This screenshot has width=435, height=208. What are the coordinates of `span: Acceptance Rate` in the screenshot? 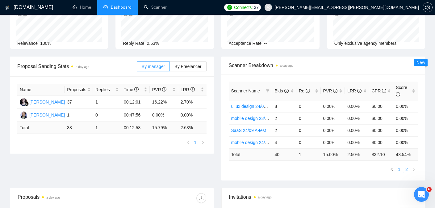 It's located at (245, 43).